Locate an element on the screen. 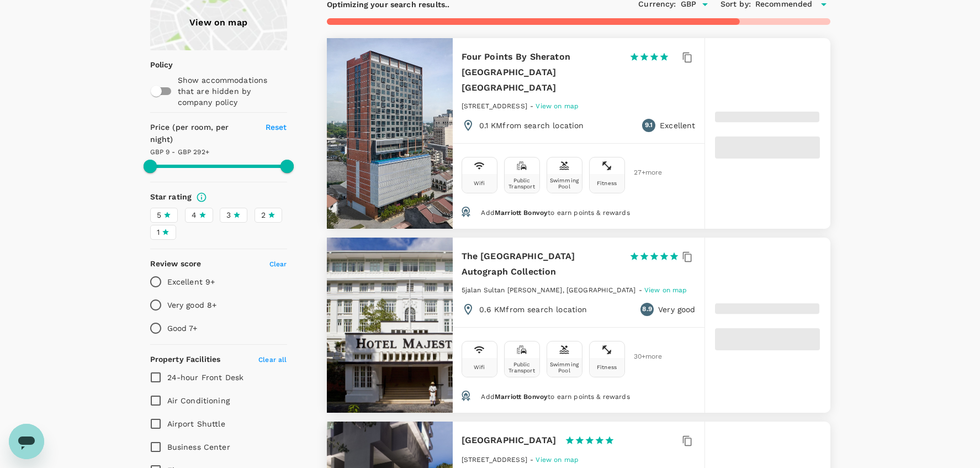 The image size is (980, 468). span: Business Center is located at coordinates (199, 447).